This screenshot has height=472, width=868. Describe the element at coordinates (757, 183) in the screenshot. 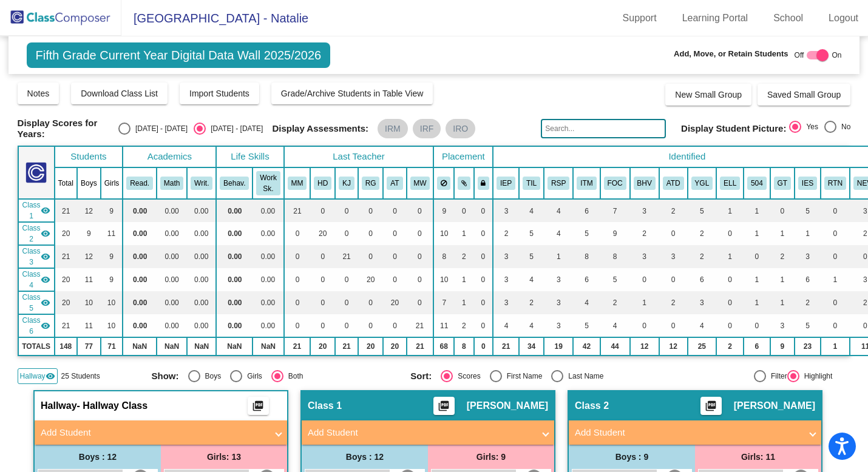

I see `button: 504` at that location.